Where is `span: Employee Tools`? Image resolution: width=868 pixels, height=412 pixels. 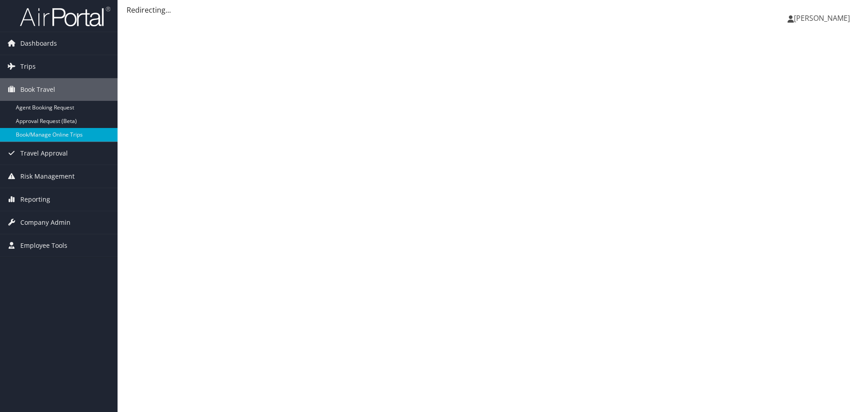 span: Employee Tools is located at coordinates (44, 246).